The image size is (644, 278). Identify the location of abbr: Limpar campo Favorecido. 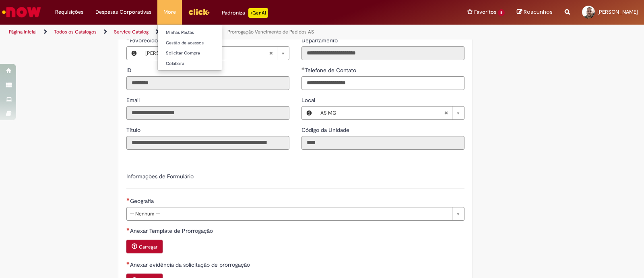
(271, 53).